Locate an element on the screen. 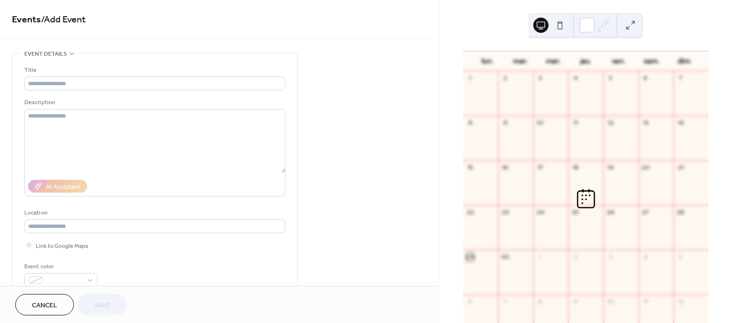  div: mer. is located at coordinates (553, 61).